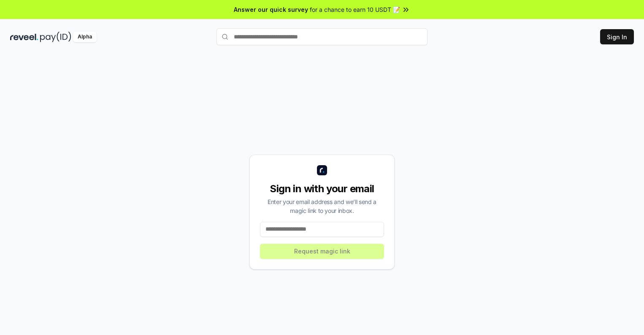  What do you see at coordinates (85, 37) in the screenshot?
I see `div: Alpha` at bounding box center [85, 37].